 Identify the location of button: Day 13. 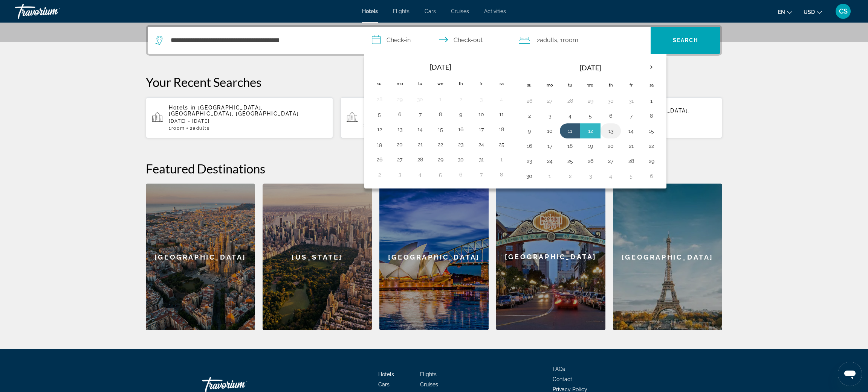
(400, 129).